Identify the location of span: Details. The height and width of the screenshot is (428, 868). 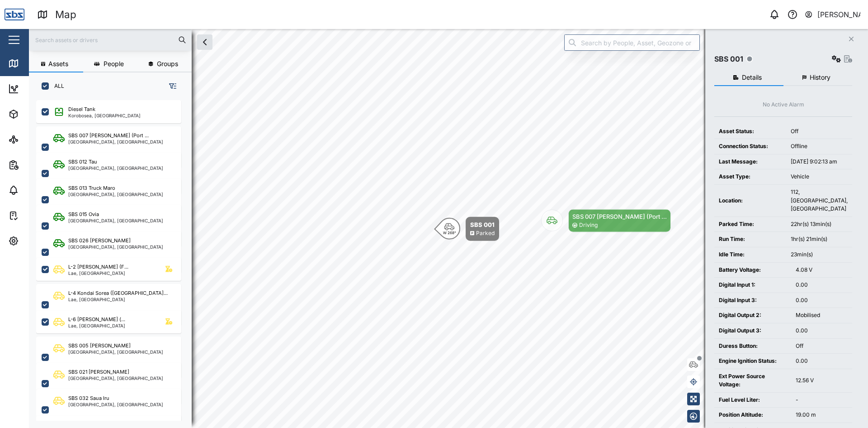
(752, 78).